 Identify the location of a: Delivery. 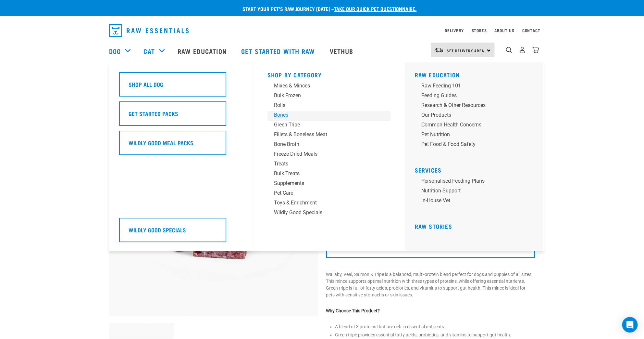
(454, 30).